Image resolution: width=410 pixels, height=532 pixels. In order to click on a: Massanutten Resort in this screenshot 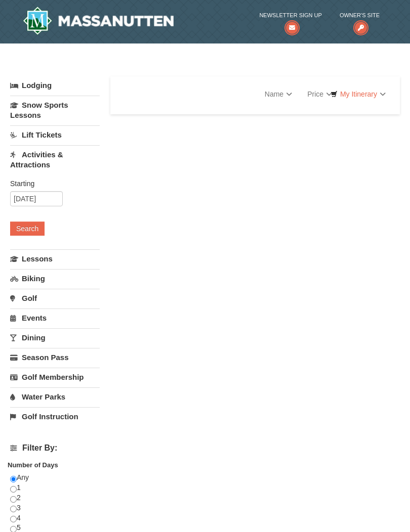, I will do `click(98, 21)`.